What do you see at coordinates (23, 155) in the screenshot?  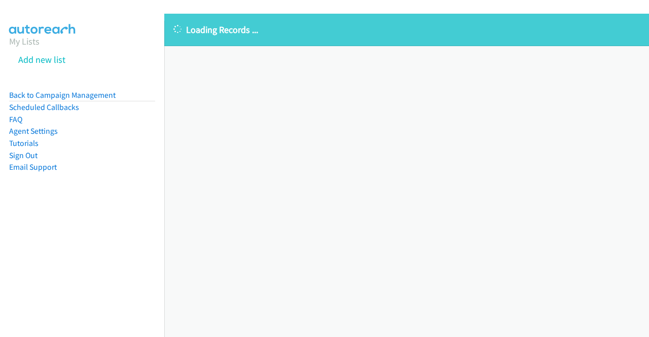 I see `a: Sign Out` at bounding box center [23, 155].